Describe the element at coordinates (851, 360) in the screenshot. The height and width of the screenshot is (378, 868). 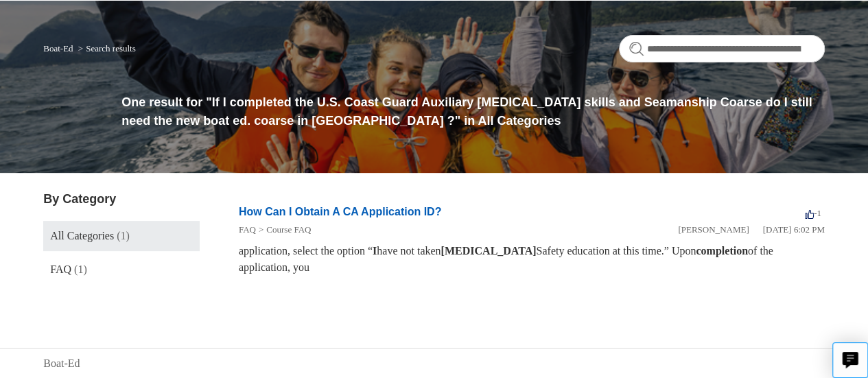
I see `div: Live chat` at that location.